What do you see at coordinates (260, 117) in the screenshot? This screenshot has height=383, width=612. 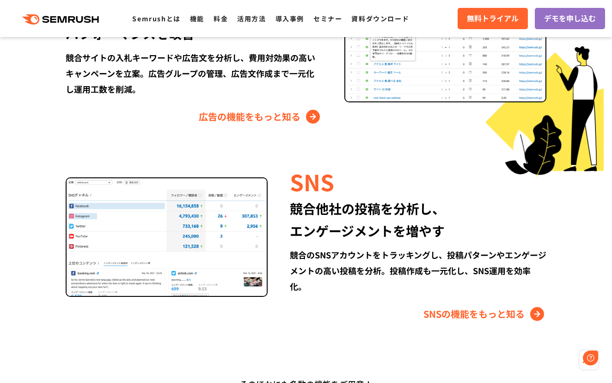 I see `a: 広告の機能をもっと知る` at bounding box center [260, 117].